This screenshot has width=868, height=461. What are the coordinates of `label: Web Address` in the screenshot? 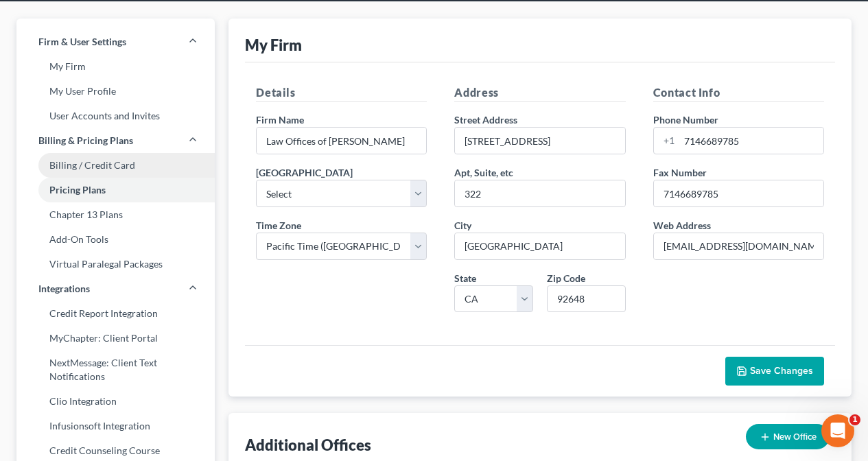 It's located at (683, 225).